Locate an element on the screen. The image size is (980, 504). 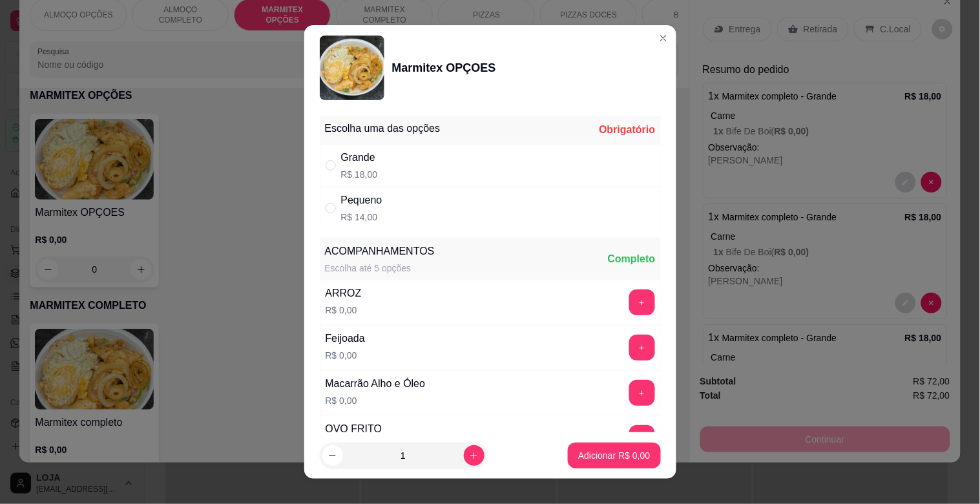
div: ACOMPANHAMENTOS is located at coordinates (380, 252).